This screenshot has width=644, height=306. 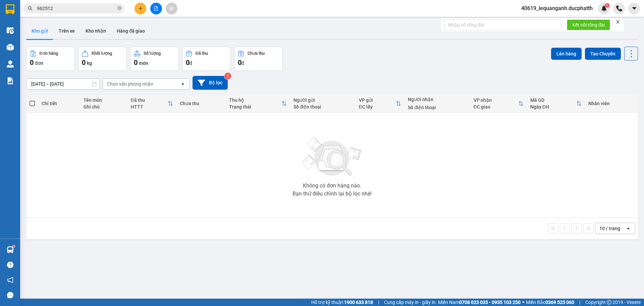 What do you see at coordinates (102, 53) in the screenshot?
I see `div: Khối lượng` at bounding box center [102, 53].